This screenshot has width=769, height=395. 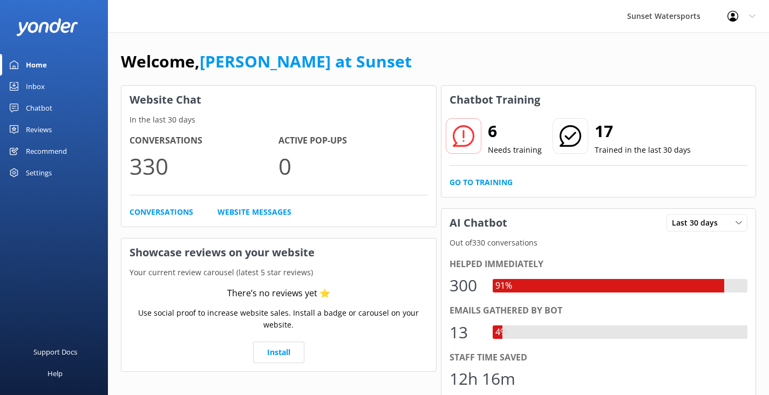 I want to click on div: Settings, so click(x=39, y=173).